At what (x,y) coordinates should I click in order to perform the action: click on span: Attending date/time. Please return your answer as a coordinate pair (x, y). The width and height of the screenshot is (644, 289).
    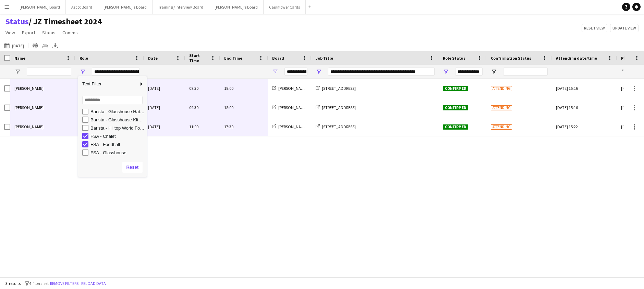
    Looking at the image, I should click on (577, 58).